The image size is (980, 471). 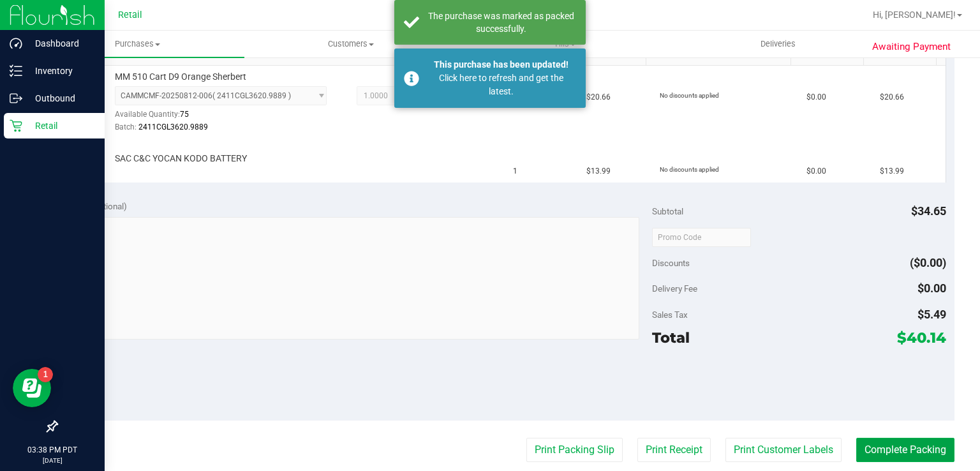 What do you see at coordinates (137, 44) in the screenshot?
I see `span: Purchases` at bounding box center [137, 44].